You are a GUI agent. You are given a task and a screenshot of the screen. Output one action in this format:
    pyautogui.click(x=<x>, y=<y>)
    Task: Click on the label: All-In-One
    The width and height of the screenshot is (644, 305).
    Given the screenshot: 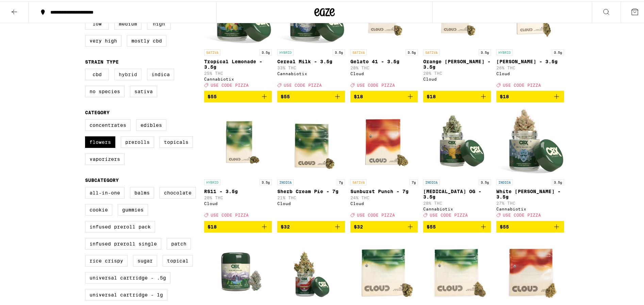 What is the action you would take?
    pyautogui.click(x=105, y=191)
    